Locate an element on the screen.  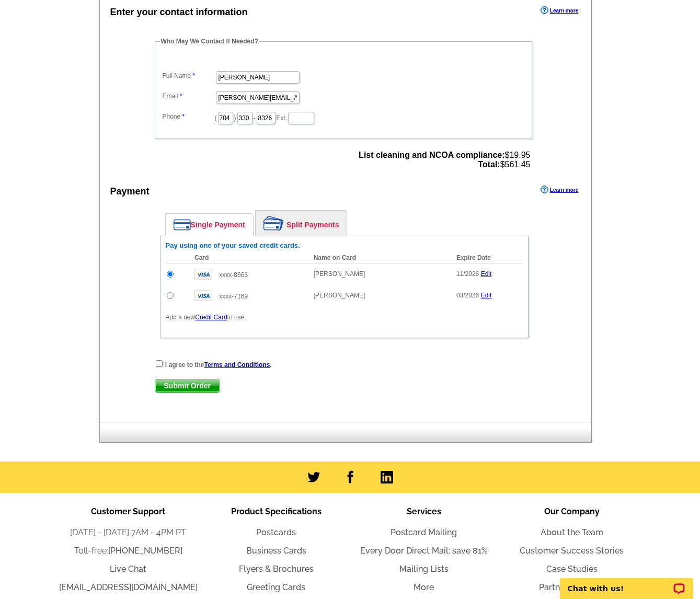
a: Terms and Conditions is located at coordinates (238, 365).